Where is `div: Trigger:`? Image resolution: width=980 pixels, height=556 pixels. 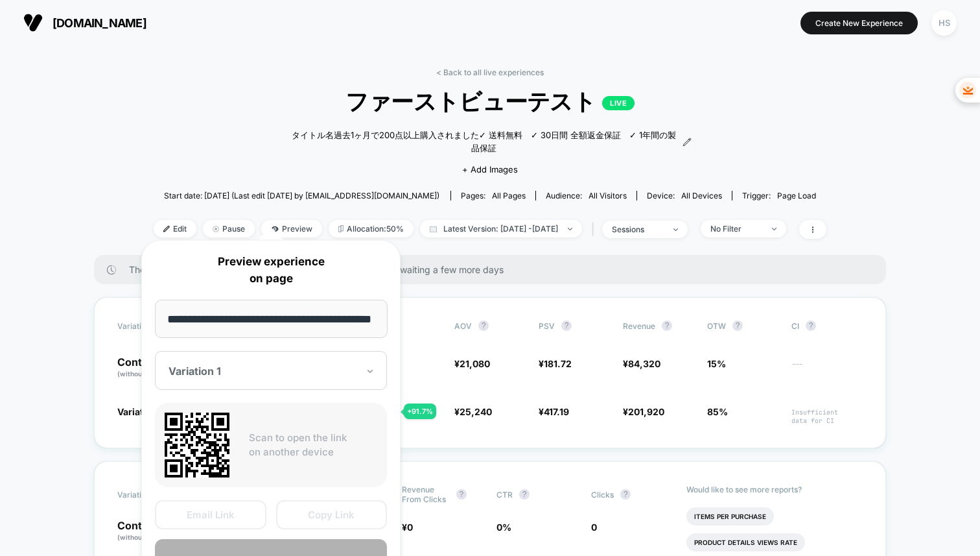
div: Trigger: is located at coordinates (779, 195).